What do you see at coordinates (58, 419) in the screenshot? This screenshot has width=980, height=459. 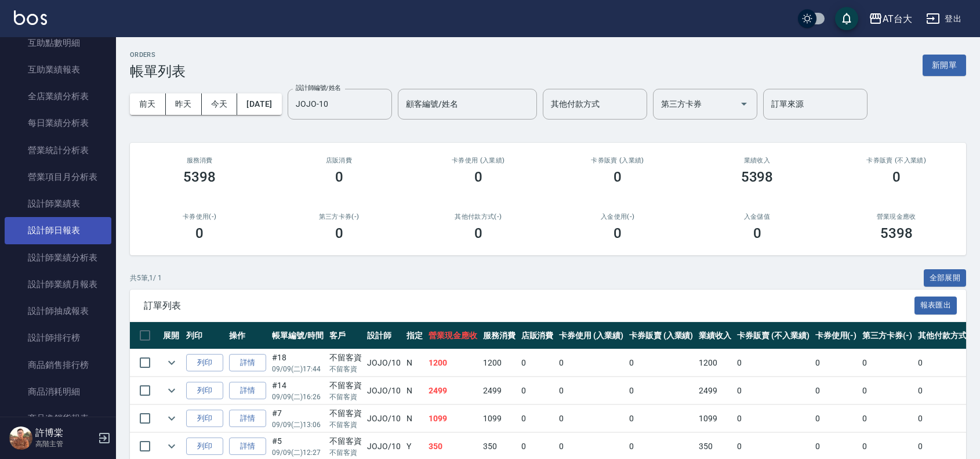 I see `a: 商品進銷貨報表` at bounding box center [58, 419].